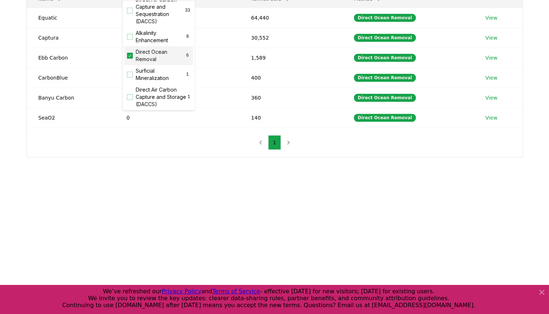 The image size is (549, 314). What do you see at coordinates (71, 117) in the screenshot?
I see `td: SeaO2` at bounding box center [71, 117].